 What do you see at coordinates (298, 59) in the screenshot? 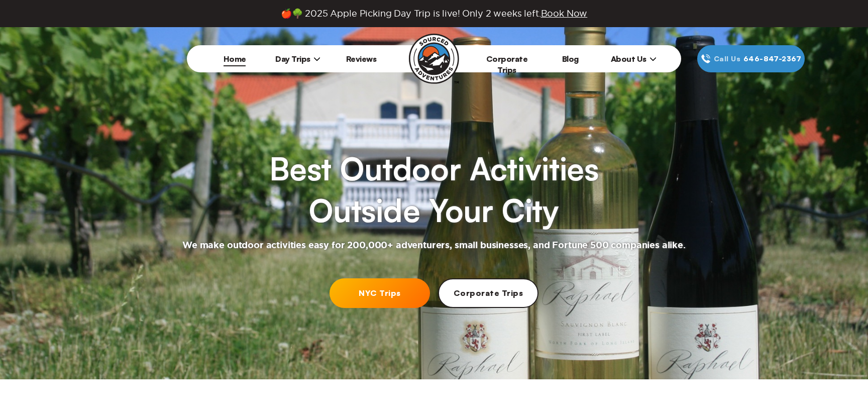
I see `span: Day Trips` at bounding box center [298, 59].